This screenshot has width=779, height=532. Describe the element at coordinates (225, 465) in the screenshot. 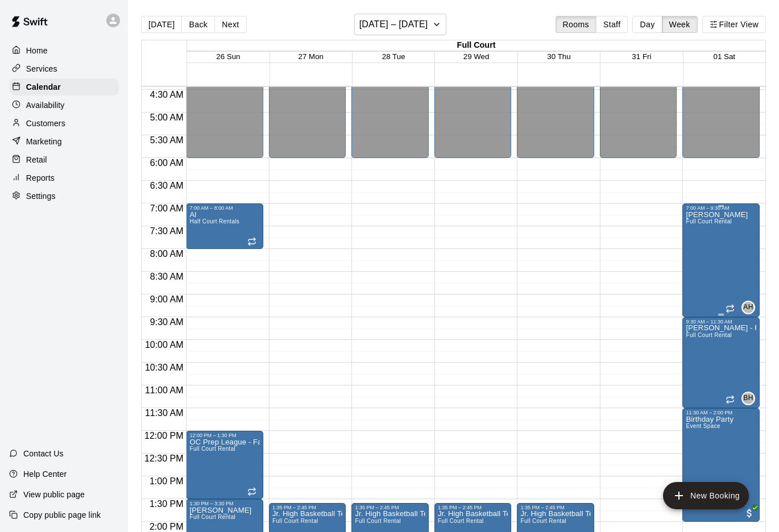

I see `div: 12:00 PM – 1:30 PM: OC Prep League - Fall` at that location.